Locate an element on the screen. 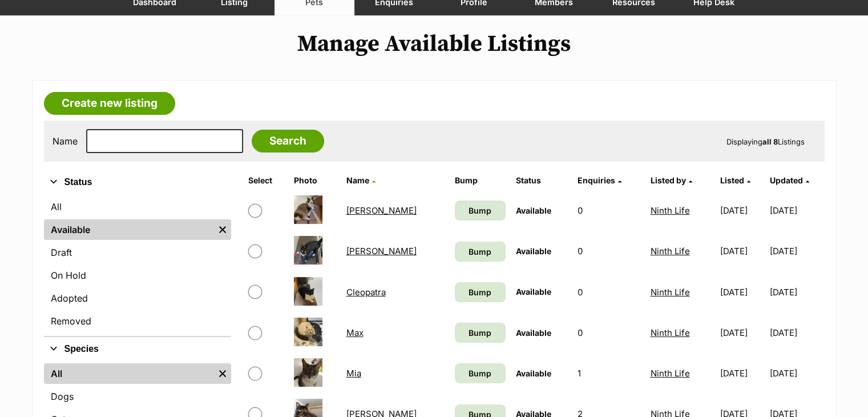 Image resolution: width=868 pixels, height=417 pixels. a: Enquiries is located at coordinates (599, 180).